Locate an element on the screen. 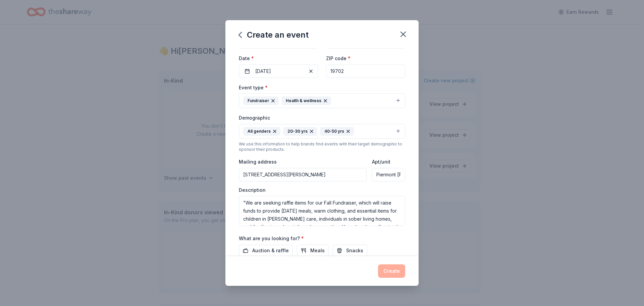 This screenshot has height=306, width=644. input: Enter a US address is located at coordinates (303, 175).